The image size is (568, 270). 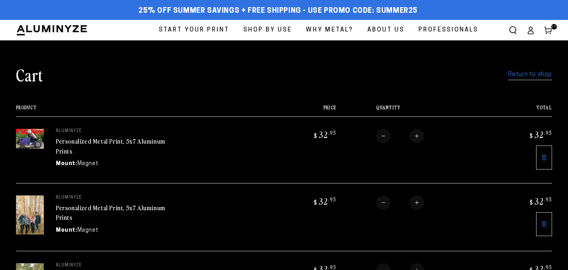 I want to click on span: Why Metal?, so click(x=329, y=30).